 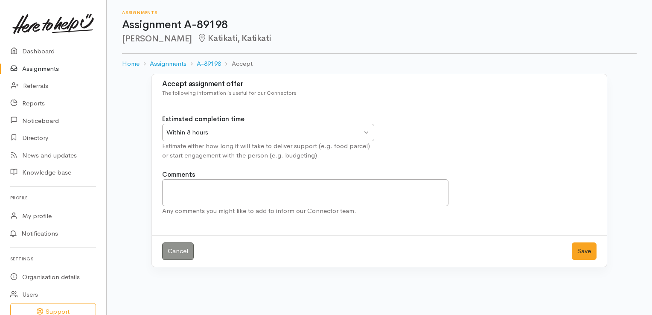 What do you see at coordinates (234, 38) in the screenshot?
I see `span: Katikati, Katikati` at bounding box center [234, 38].